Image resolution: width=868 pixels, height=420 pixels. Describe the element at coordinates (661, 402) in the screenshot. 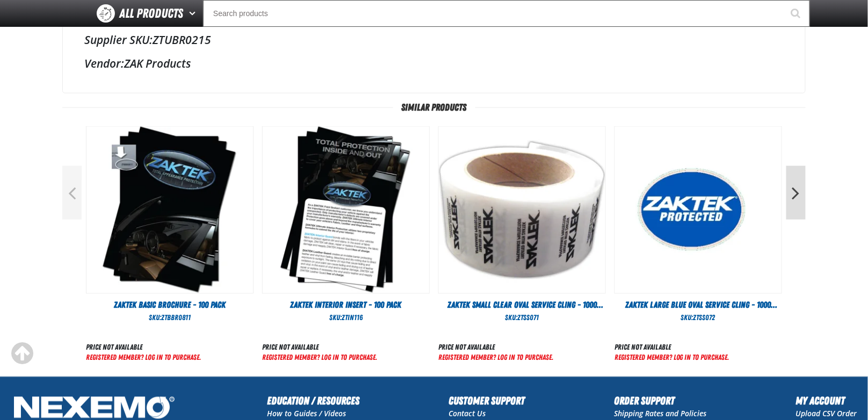

I see `h2: Order Support` at that location.